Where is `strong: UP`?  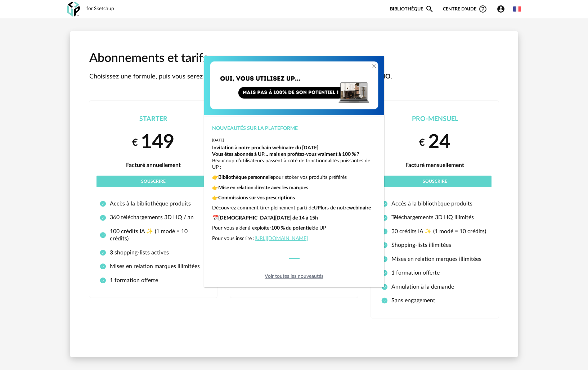 strong: UP is located at coordinates (317, 208).